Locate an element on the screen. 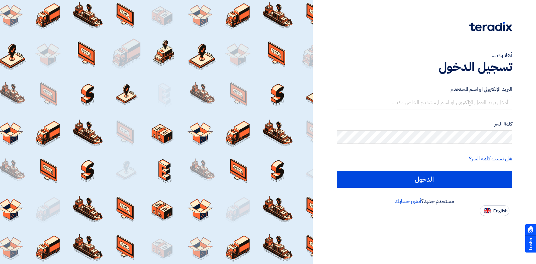 The width and height of the screenshot is (536, 264). a: هل نسيت كلمة السر؟ is located at coordinates (491, 158).